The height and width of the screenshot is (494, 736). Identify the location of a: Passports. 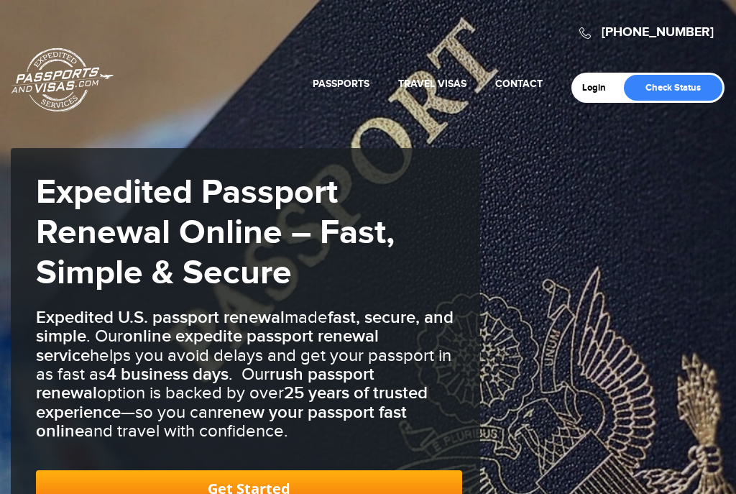
(341, 83).